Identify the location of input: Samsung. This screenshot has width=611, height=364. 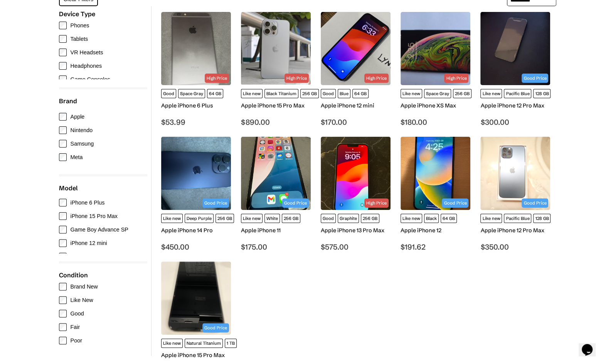
(63, 144).